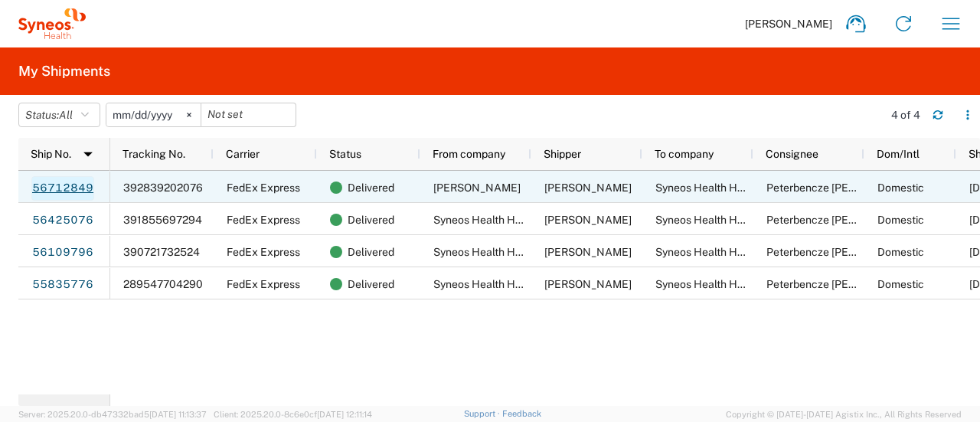 Image resolution: width=980 pixels, height=422 pixels. I want to click on button: Status:All, so click(59, 115).